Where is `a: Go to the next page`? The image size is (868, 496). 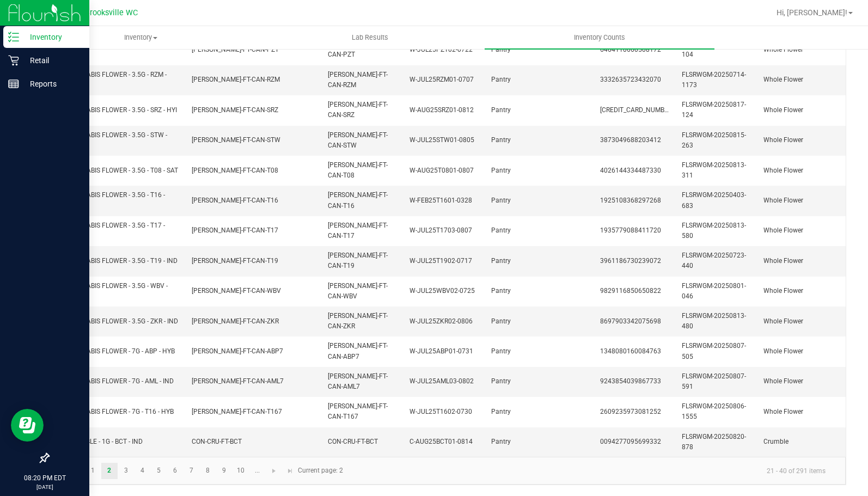
a: Go to the next page is located at coordinates (274, 471).